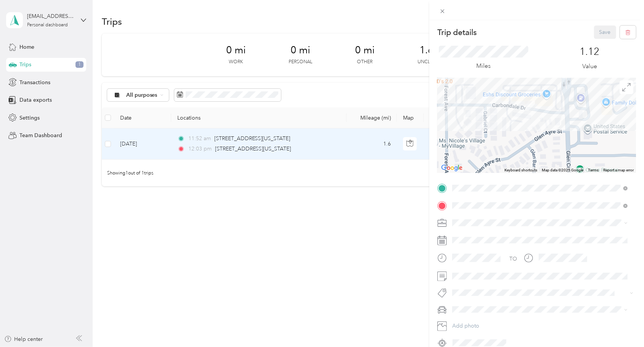  What do you see at coordinates (590, 66) in the screenshot?
I see `p: Value` at bounding box center [590, 66].